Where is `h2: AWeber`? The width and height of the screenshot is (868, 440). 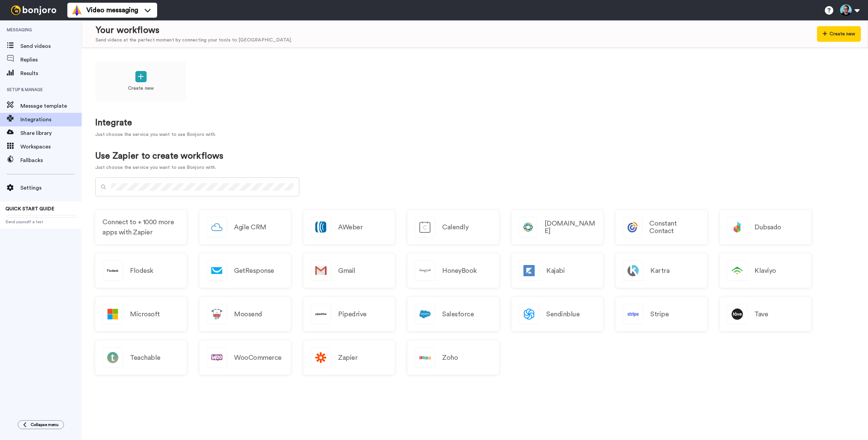 h2: AWeber is located at coordinates (350, 228).